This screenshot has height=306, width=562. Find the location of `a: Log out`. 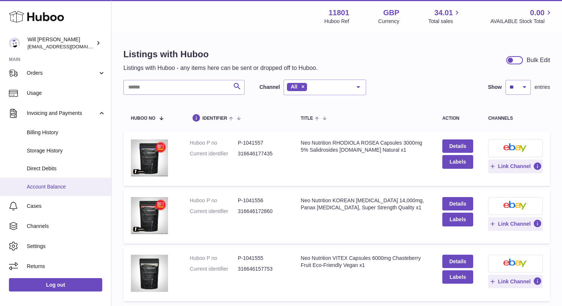

a: Log out is located at coordinates (55, 285).